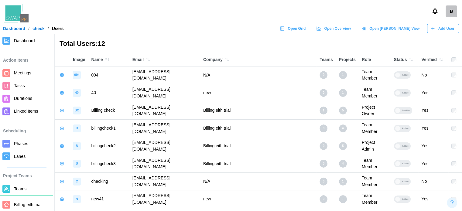 The image size is (462, 211). I want to click on span: Open Overview, so click(337, 29).